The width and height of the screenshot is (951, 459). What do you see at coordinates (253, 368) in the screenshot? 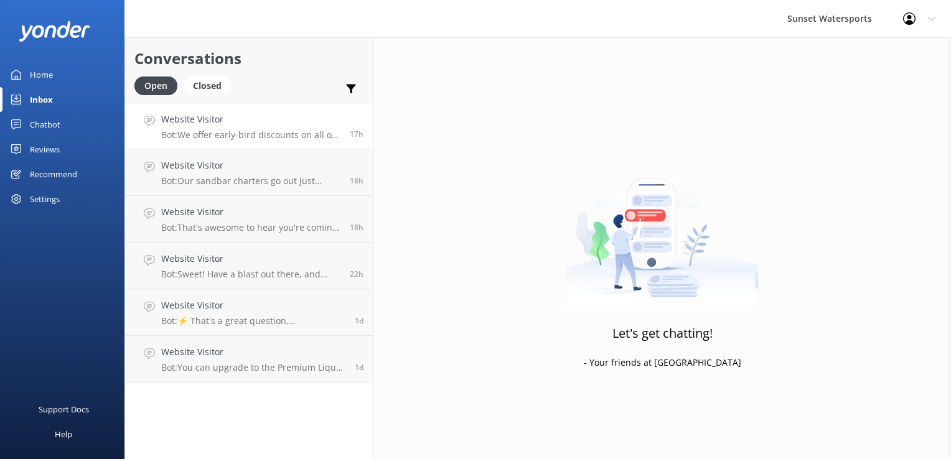
I see `p: Bot: You can upgrade to the Premium Liquor Package for $19.95, which gives you unlimited mixed dr...` at bounding box center [253, 368].